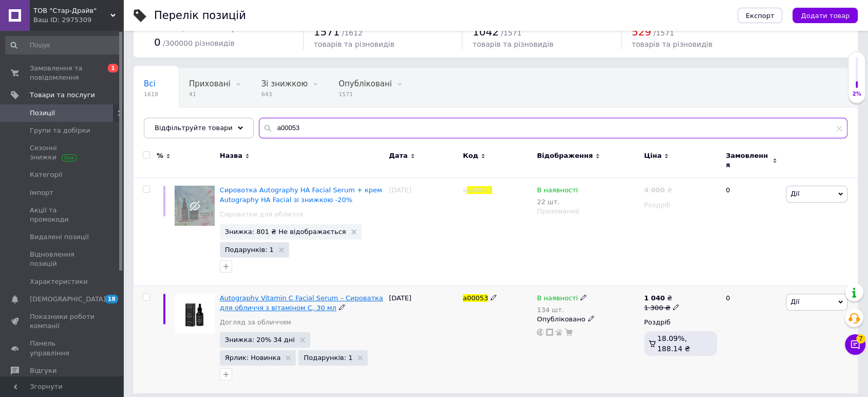  I want to click on div: 22 шт., so click(557, 201).